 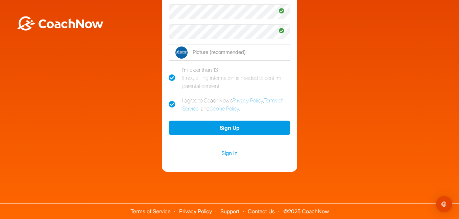 I want to click on img: BwLJSsUCoWCh5upNqxVrqldRgqLPVwmV24tXu5FoVAoFEpwwqQ3VIfuoInZCoVCoTD4vwADAC3ZFMkVEQFDAAAAAElFTkSuQmCC, so click(x=60, y=23).